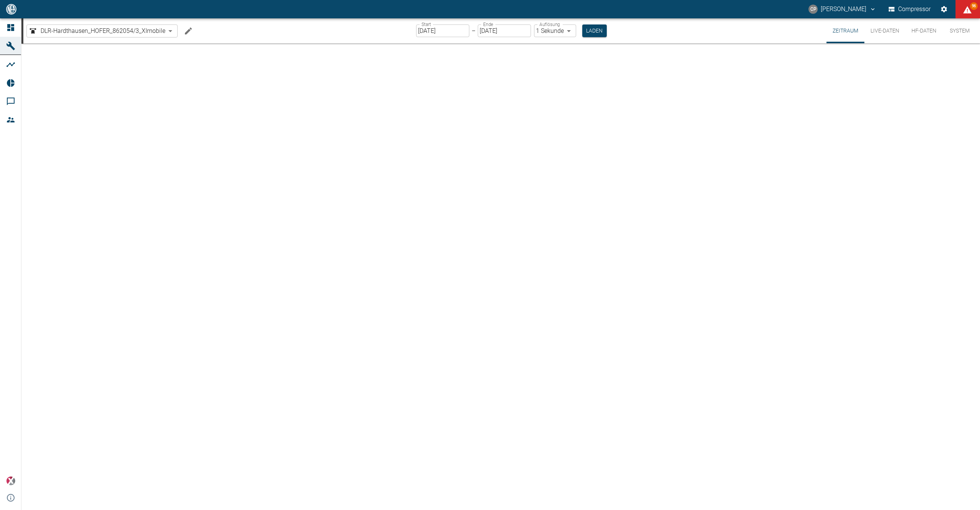 This screenshot has width=980, height=510. I want to click on div: 1 Sekunde, so click(555, 30).